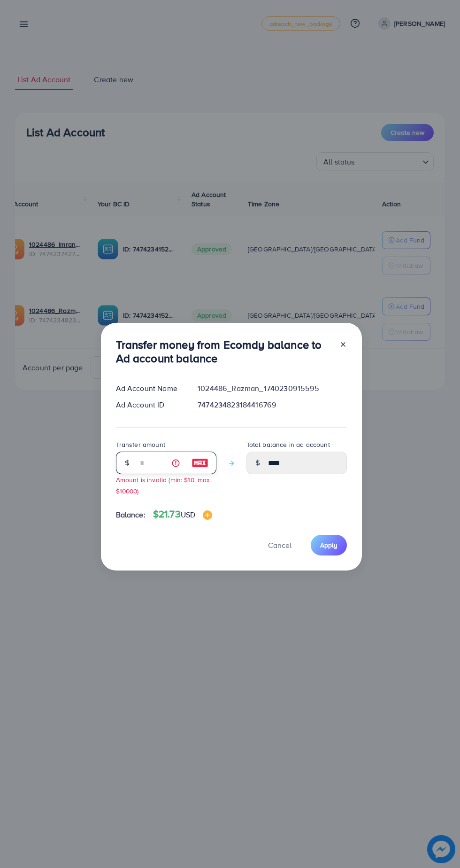 The image size is (460, 868). What do you see at coordinates (280, 545) in the screenshot?
I see `button: Cancel` at bounding box center [280, 545].